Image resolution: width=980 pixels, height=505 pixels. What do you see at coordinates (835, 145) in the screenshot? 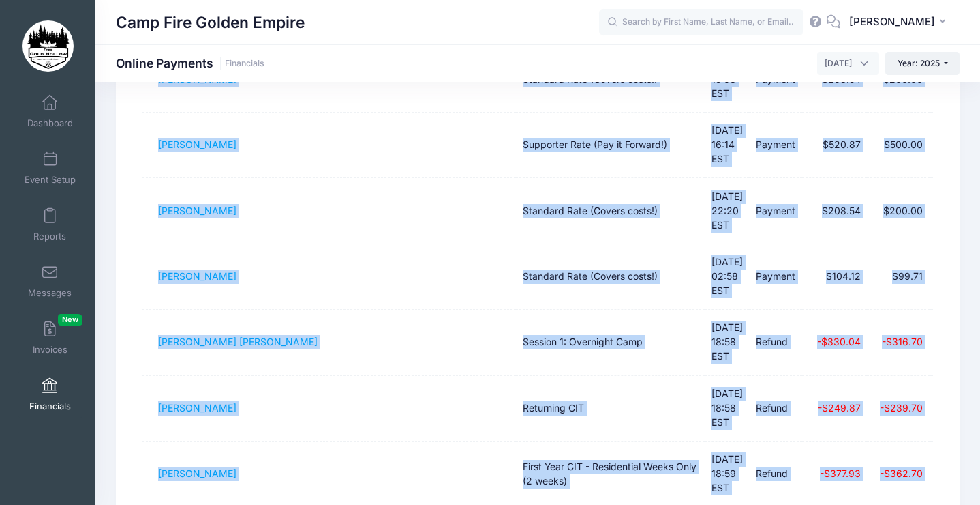
I see `td: $520.87` at bounding box center [835, 145].